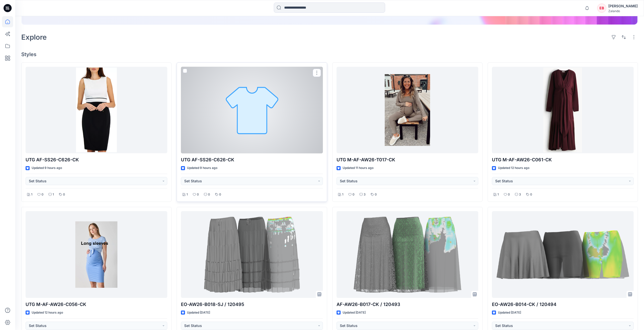 This screenshot has width=644, height=330. I want to click on a: EO-AW26-B014-CK / 120494, so click(563, 254).